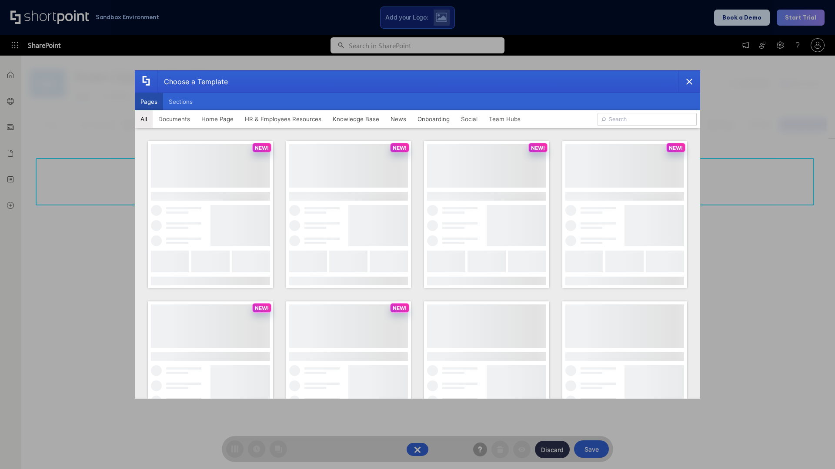 The height and width of the screenshot is (469, 835). Describe the element at coordinates (174, 119) in the screenshot. I see `button: Documents` at that location.